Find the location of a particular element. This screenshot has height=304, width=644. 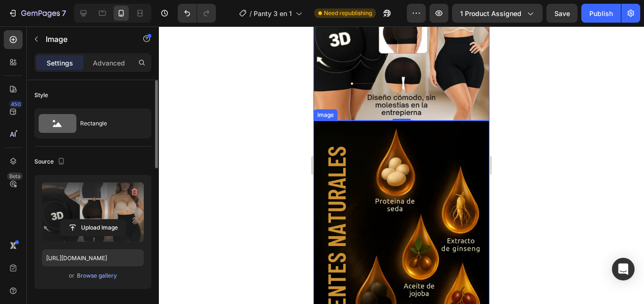

div: Rectangle is located at coordinates (109, 124).